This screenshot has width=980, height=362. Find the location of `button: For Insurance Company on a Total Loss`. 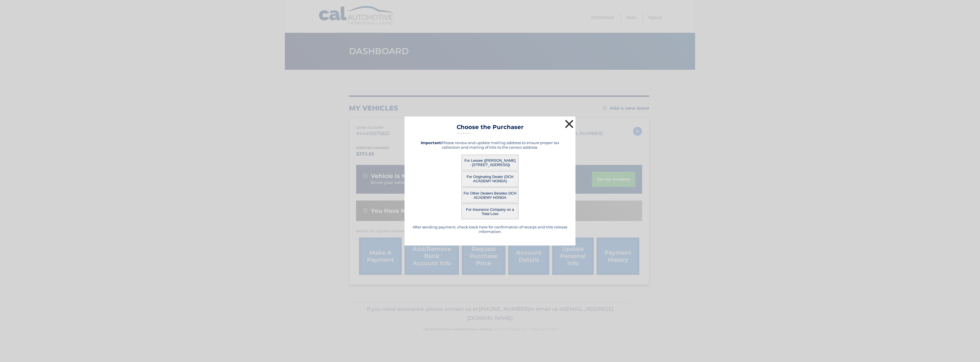

button: For Insurance Company on a Total Loss is located at coordinates (490, 211).